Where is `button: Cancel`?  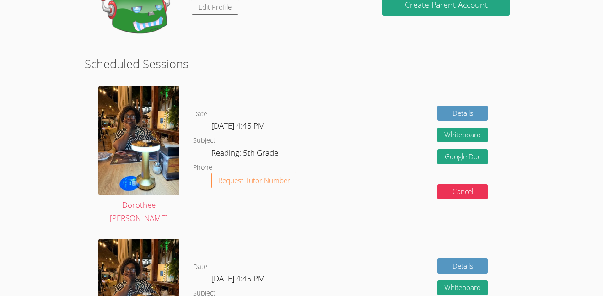 button: Cancel is located at coordinates (462, 192).